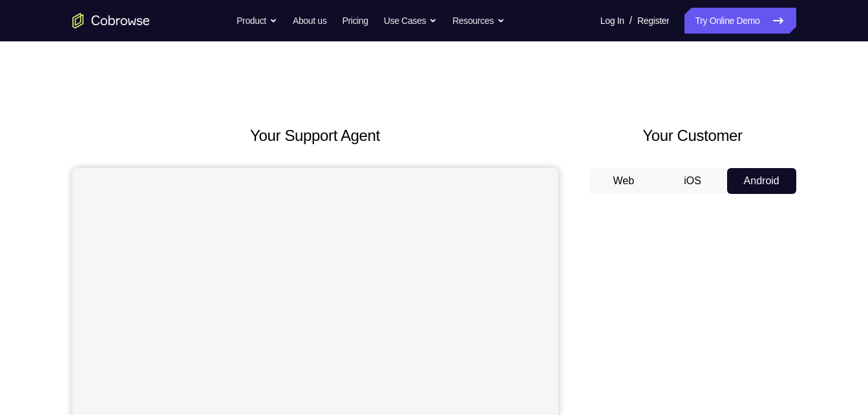  What do you see at coordinates (693, 136) in the screenshot?
I see `h2: Your Customer` at bounding box center [693, 136].